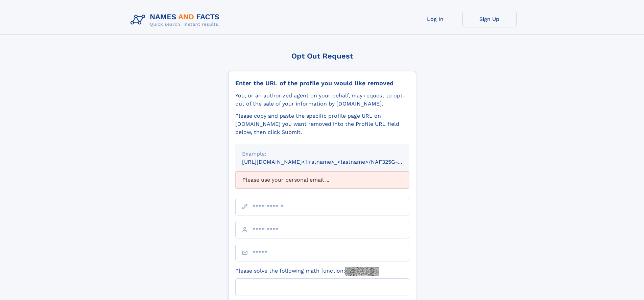  Describe the element at coordinates (489, 19) in the screenshot. I see `a: Sign Up` at that location.